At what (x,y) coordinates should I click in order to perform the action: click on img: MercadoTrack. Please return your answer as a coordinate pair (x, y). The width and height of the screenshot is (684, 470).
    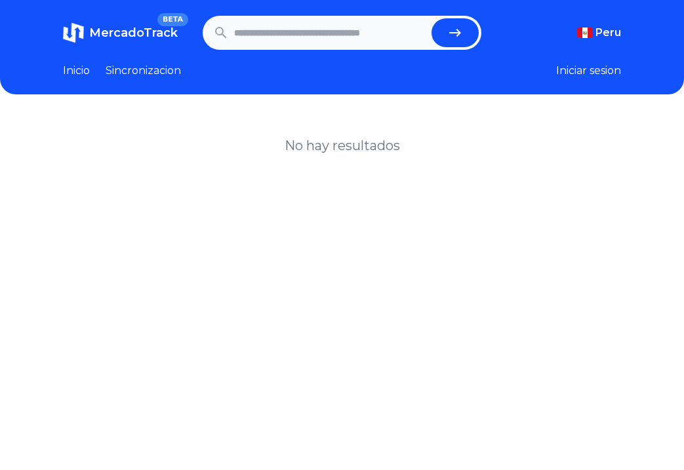
    Looking at the image, I should click on (73, 33).